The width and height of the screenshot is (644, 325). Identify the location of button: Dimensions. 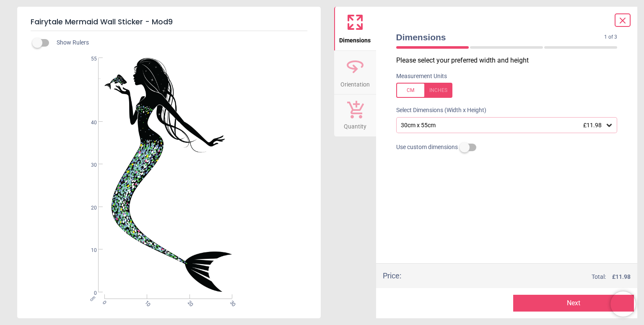
(355, 29).